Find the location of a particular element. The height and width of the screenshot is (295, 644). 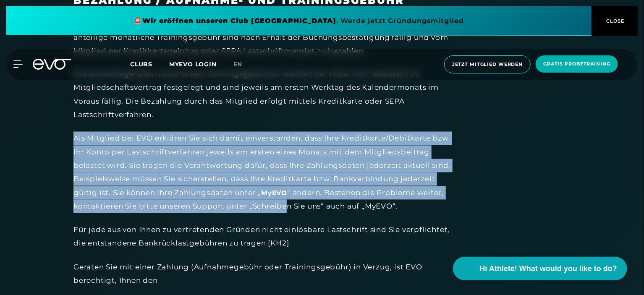

button: Hi Athlete! What would you like to do? is located at coordinates (540, 268).